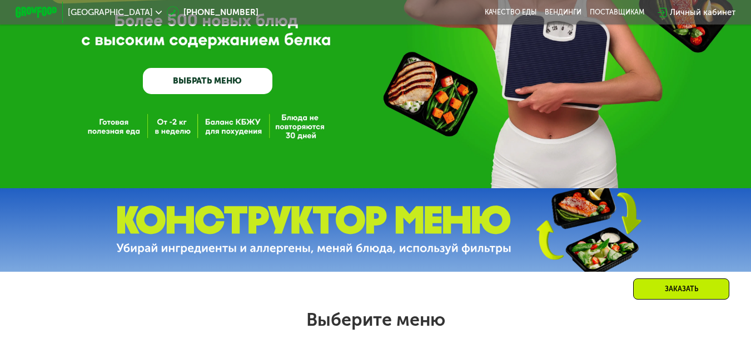 The image size is (751, 338). I want to click on a: Качество еды, so click(511, 12).